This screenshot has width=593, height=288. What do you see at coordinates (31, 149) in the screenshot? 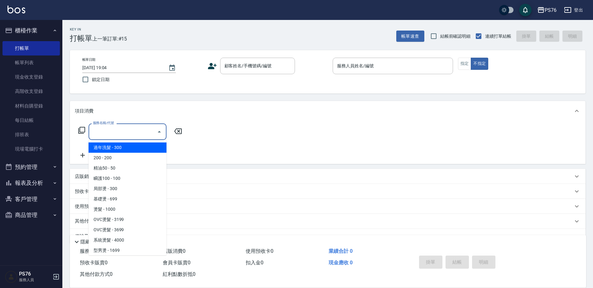
I see `a: 現場電腦打卡` at bounding box center [31, 149].